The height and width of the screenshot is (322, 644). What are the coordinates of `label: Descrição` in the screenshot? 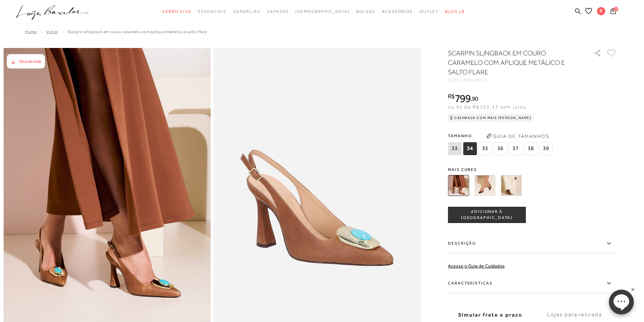 It's located at (532, 243).